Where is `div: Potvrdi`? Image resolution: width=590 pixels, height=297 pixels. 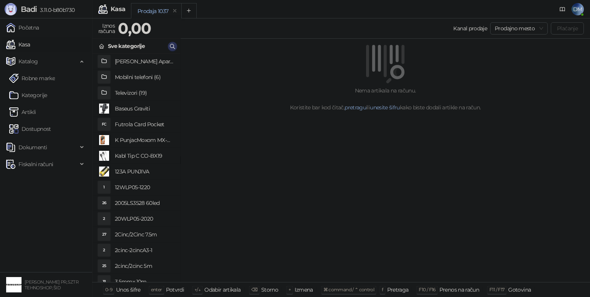 div: Potvrdi is located at coordinates (175, 290).